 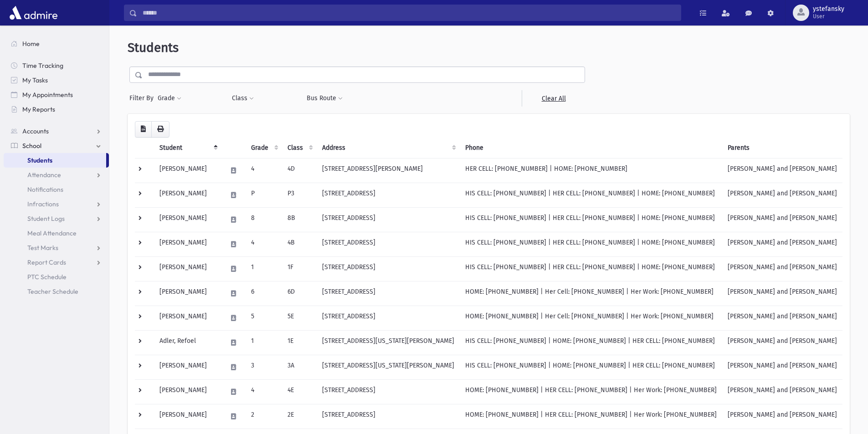 I want to click on a: Students, so click(x=55, y=161).